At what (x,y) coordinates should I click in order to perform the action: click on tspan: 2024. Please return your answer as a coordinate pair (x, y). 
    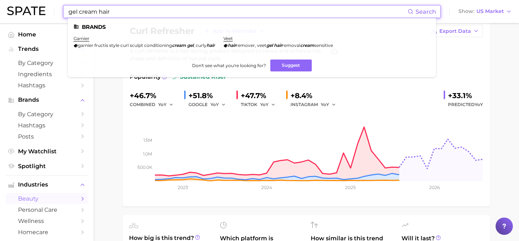
    Looking at the image, I should click on (267, 187).